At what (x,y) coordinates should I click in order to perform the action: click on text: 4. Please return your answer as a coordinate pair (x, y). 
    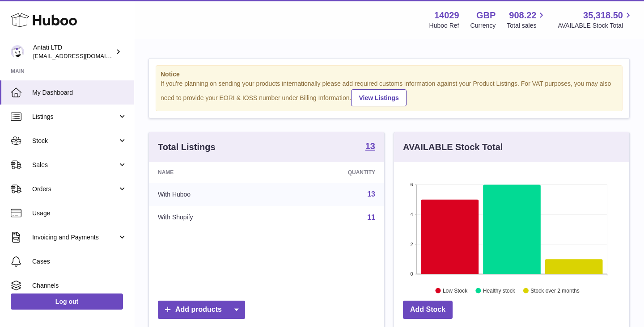
    Looking at the image, I should click on (411, 214).